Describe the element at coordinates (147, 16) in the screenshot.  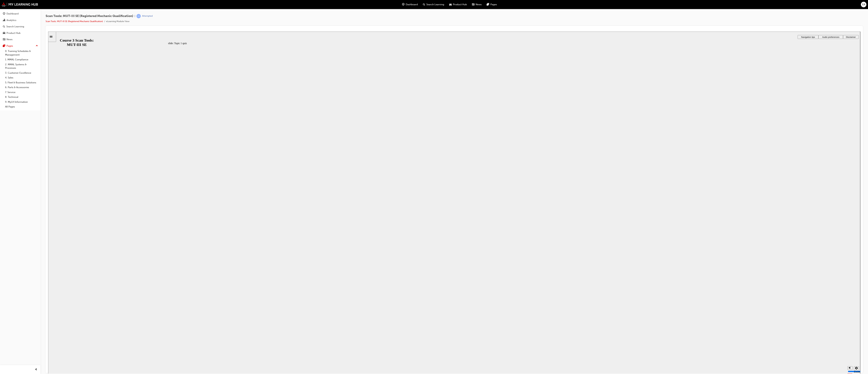
I see `div: Attempted` at that location.